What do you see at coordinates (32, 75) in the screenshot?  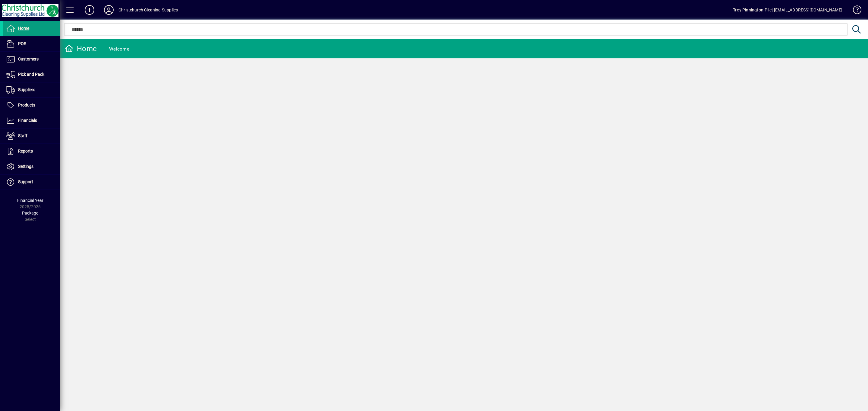 I see `a: Pick and Pack` at bounding box center [32, 75].